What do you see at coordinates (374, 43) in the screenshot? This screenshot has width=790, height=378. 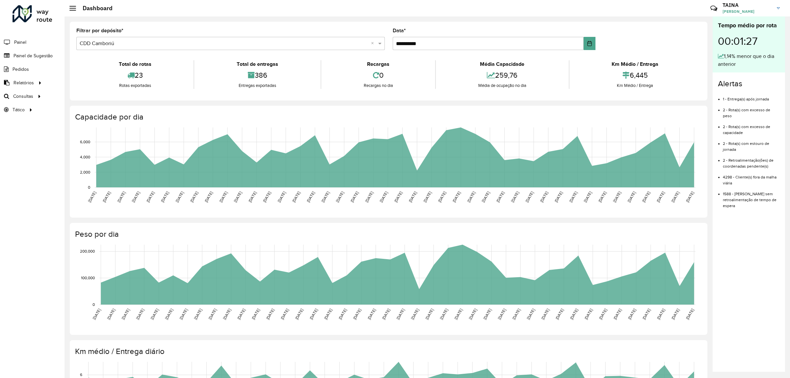 I see `span: Clear all` at bounding box center [374, 43].